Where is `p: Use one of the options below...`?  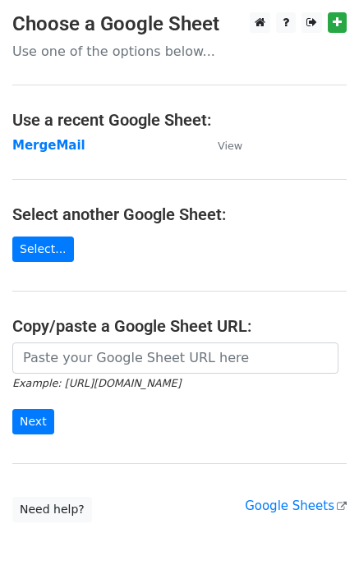 p: Use one of the options below... is located at coordinates (179, 51).